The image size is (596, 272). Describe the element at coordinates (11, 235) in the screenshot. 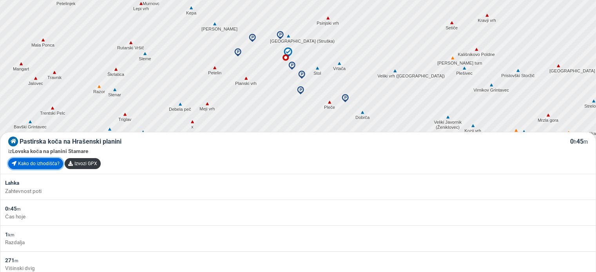

I see `small: km` at that location.